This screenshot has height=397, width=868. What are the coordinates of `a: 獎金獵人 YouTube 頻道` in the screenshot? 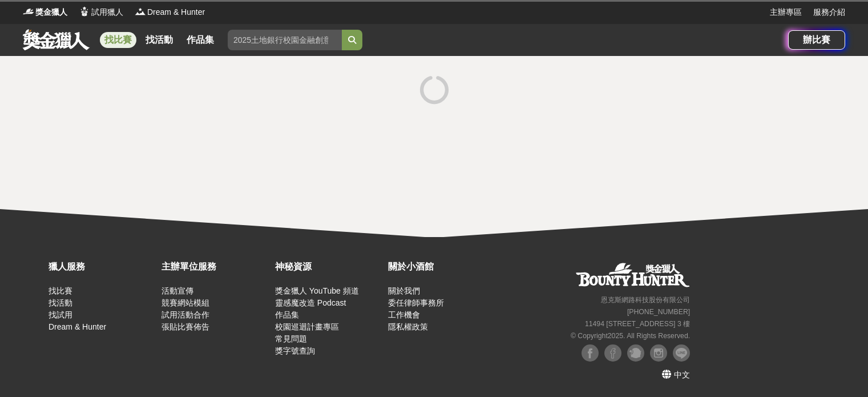 It's located at (317, 291).